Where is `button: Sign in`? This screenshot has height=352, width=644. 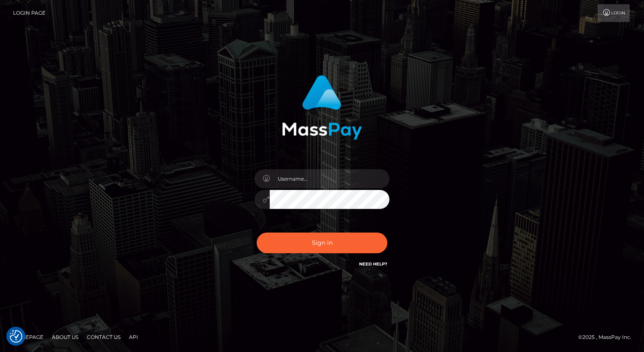 button: Sign in is located at coordinates (322, 242).